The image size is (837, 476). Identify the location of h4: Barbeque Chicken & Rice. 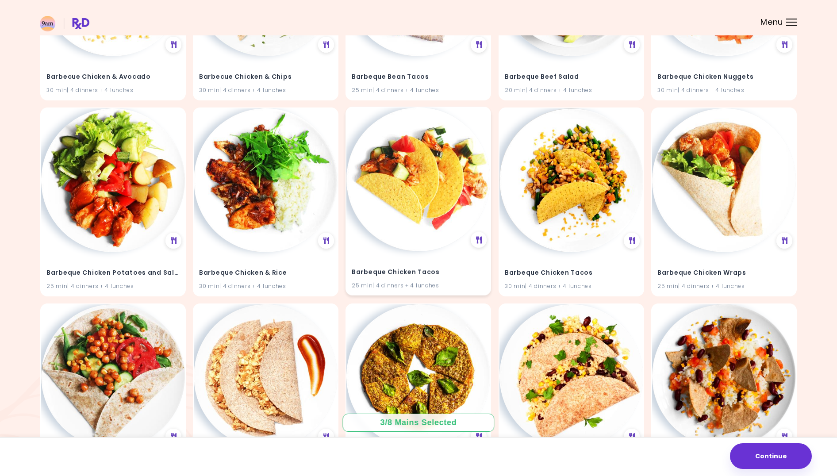
(265, 273).